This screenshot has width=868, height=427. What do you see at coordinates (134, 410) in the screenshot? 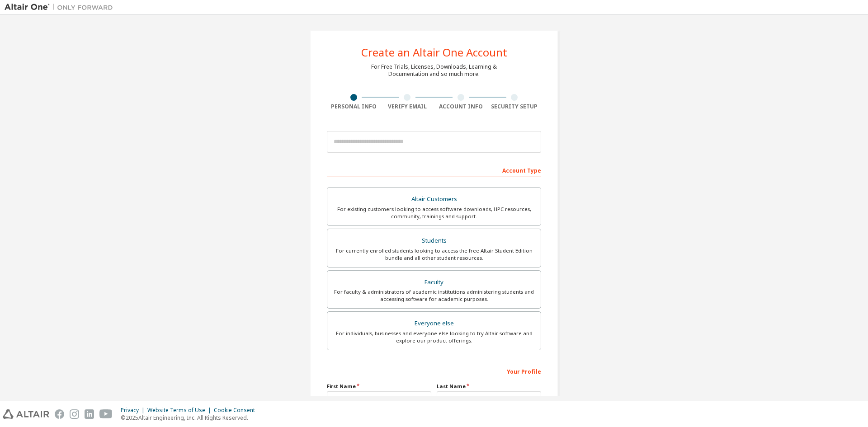
I see `div: Privacy` at bounding box center [134, 410].